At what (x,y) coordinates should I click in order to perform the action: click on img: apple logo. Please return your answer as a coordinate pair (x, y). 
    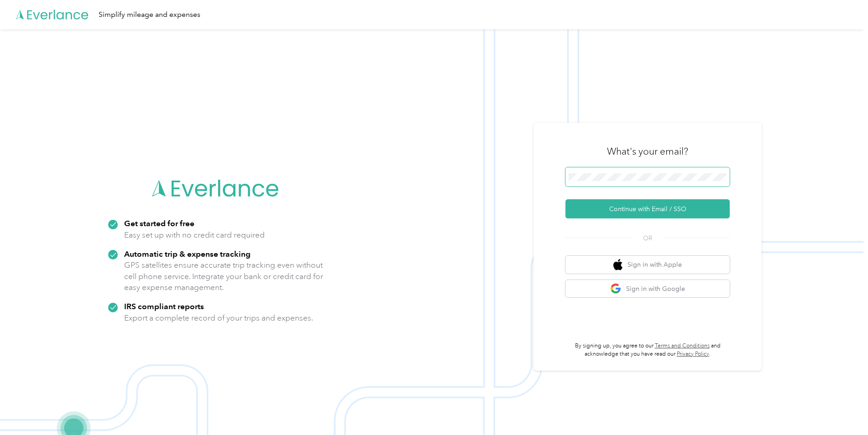
    Looking at the image, I should click on (618, 265).